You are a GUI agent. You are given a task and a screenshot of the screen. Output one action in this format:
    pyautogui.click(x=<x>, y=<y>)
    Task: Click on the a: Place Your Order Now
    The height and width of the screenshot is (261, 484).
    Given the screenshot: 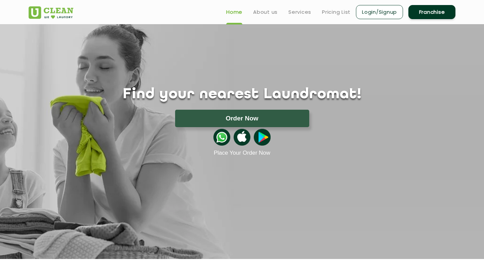 What is the action you would take?
    pyautogui.click(x=242, y=153)
    